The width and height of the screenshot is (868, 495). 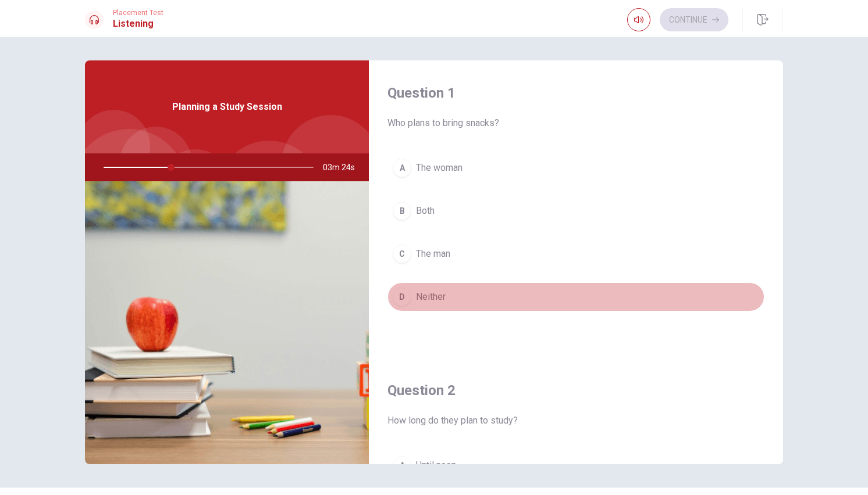 I want to click on button: AUntil noon, so click(x=576, y=465).